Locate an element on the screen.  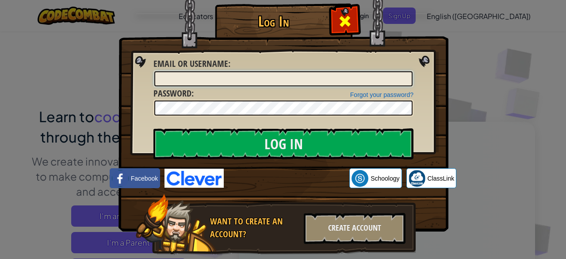
img: facebook_small.png is located at coordinates (120, 178).